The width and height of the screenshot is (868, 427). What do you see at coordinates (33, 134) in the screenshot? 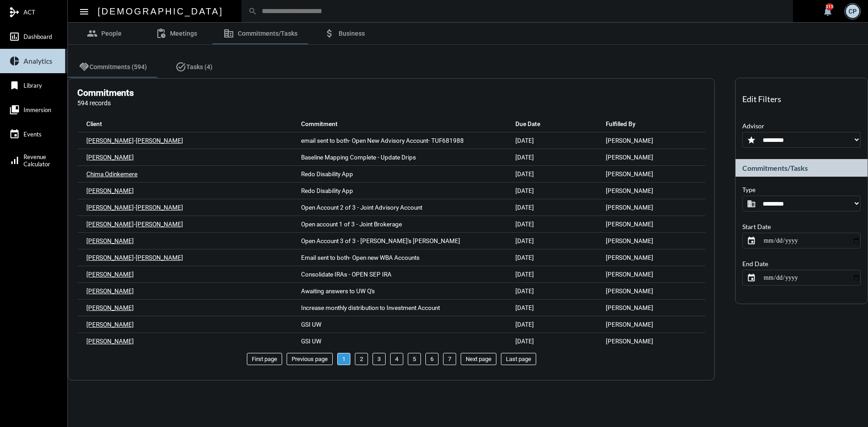
I see `span: Events` at bounding box center [33, 134].